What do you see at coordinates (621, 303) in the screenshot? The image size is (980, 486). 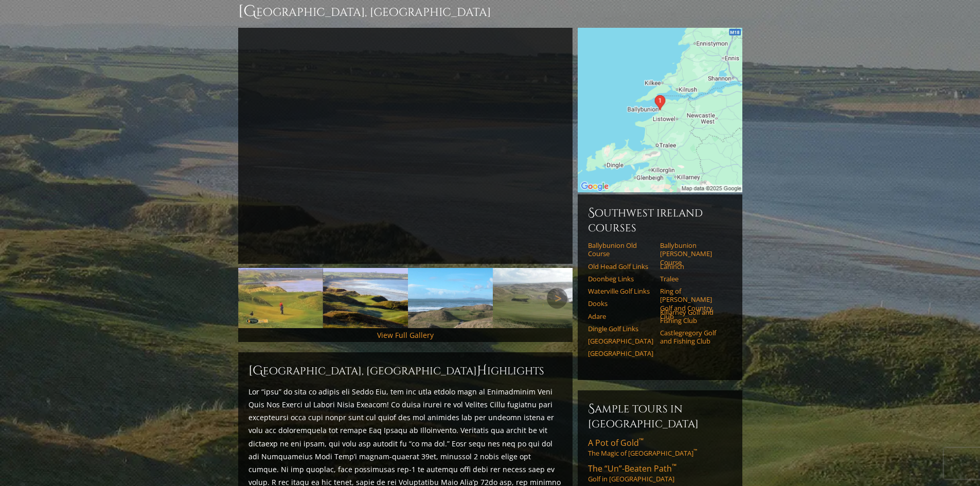 I see `a: Dooks` at bounding box center [621, 303].